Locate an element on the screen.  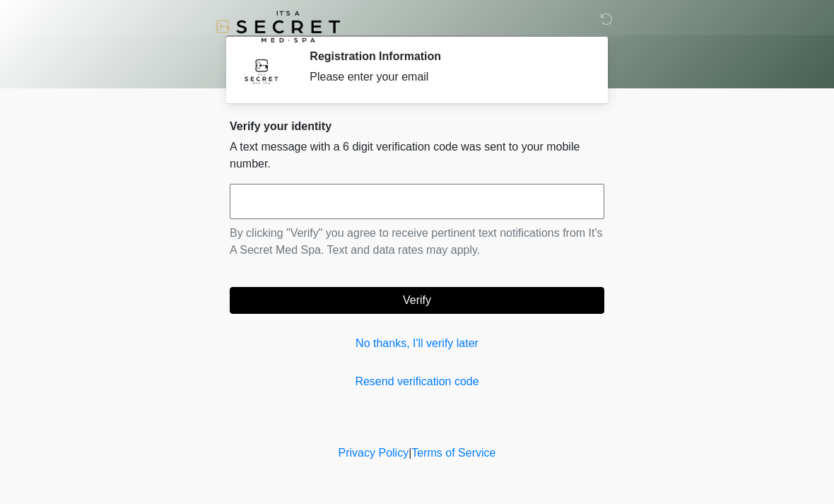
a: Terms of Service is located at coordinates (453, 452).